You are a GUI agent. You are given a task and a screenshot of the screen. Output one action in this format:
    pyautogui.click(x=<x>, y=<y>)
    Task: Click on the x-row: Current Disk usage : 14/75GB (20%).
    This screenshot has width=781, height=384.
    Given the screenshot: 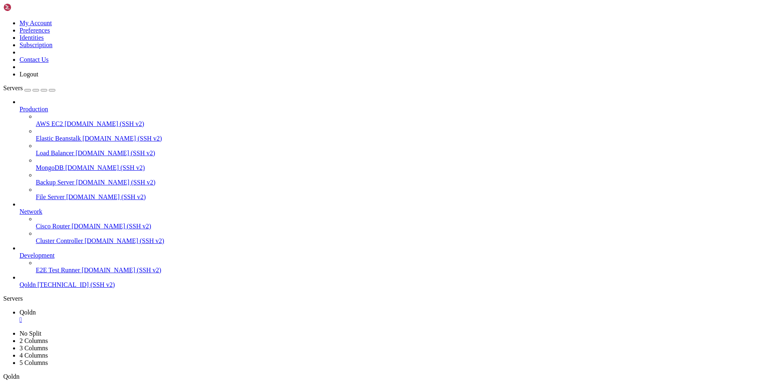 What is the action you would take?
    pyautogui.click(x=339, y=269)
    